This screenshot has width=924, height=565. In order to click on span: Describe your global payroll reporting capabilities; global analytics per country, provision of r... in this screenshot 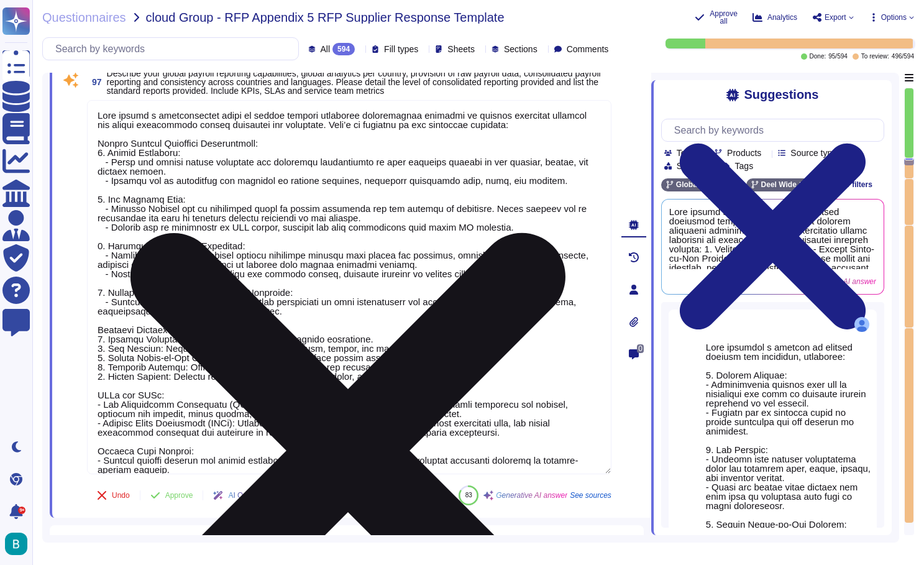, I will do `click(353, 82)`.